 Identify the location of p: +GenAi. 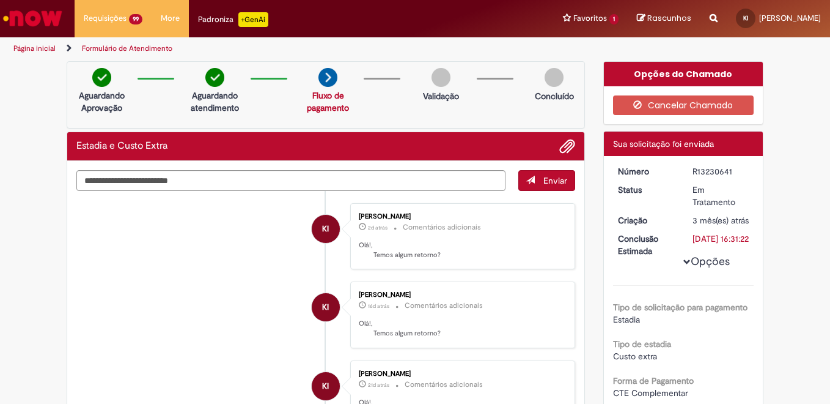
(253, 20).